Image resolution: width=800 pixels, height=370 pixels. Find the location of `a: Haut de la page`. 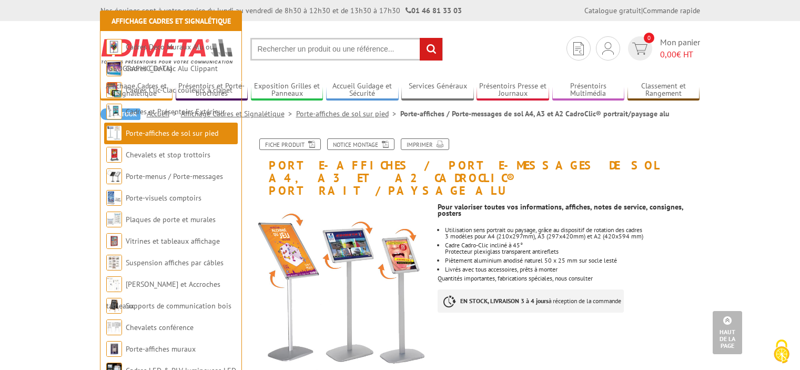

a: Haut de la page is located at coordinates (727, 332).